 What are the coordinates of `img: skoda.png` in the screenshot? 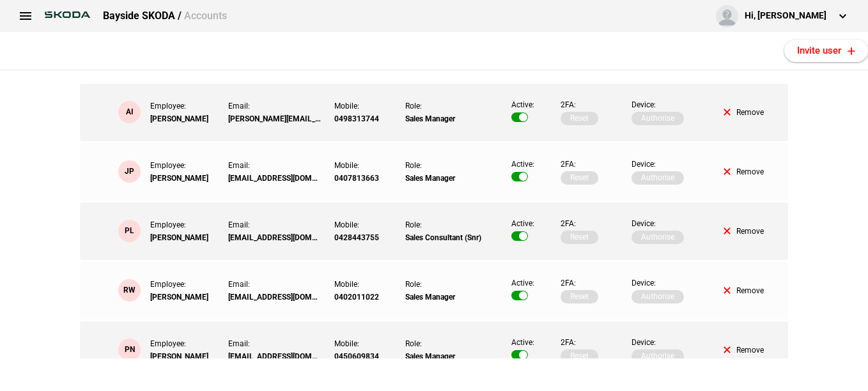 It's located at (67, 15).